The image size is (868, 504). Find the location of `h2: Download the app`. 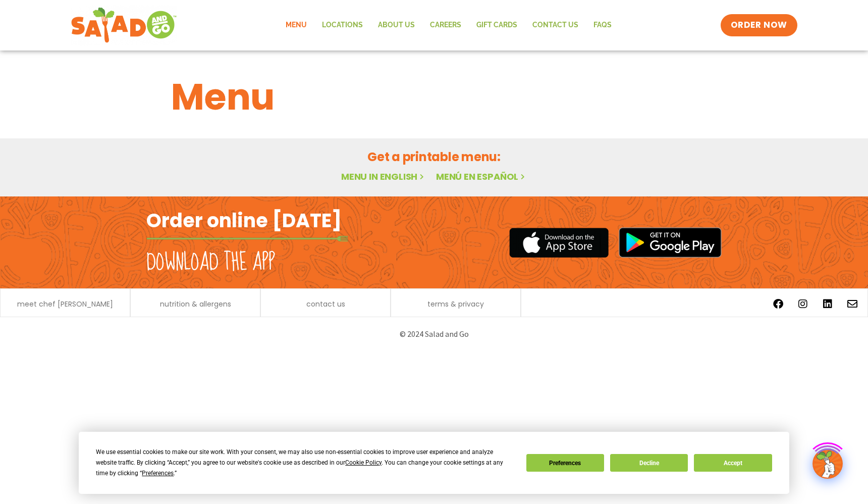

h2: Download the app is located at coordinates (210, 263).